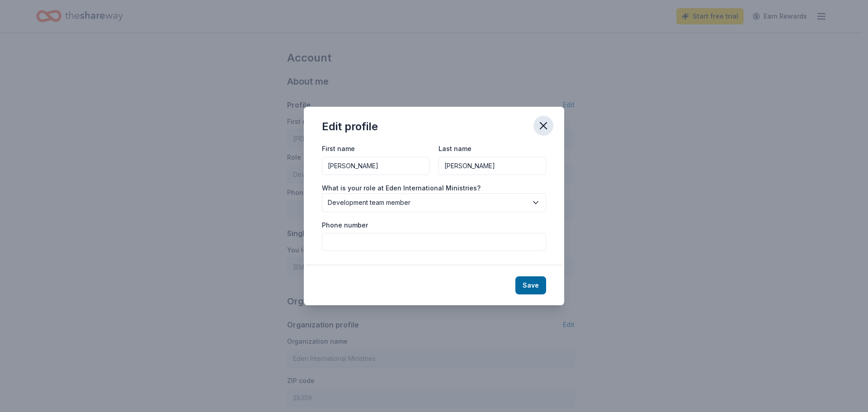  Describe the element at coordinates (434, 202) in the screenshot. I see `button: Development team member` at that location.